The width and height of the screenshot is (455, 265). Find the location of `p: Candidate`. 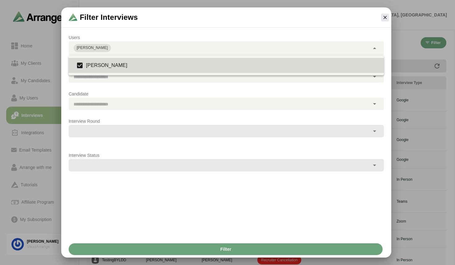

p: Candidate is located at coordinates (226, 94).